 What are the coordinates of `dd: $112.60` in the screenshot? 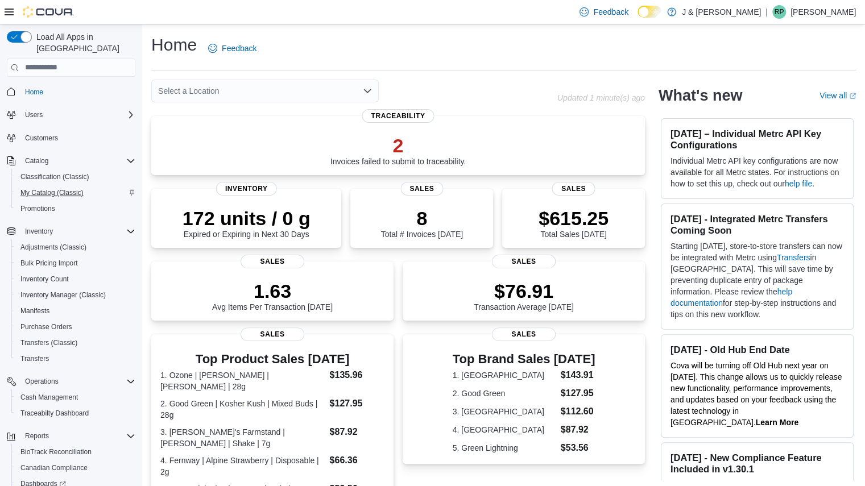 It's located at (578, 412).